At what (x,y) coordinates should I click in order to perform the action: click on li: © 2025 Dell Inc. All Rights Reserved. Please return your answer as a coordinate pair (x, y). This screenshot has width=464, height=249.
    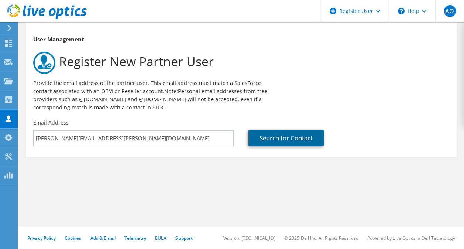
    Looking at the image, I should click on (321, 238).